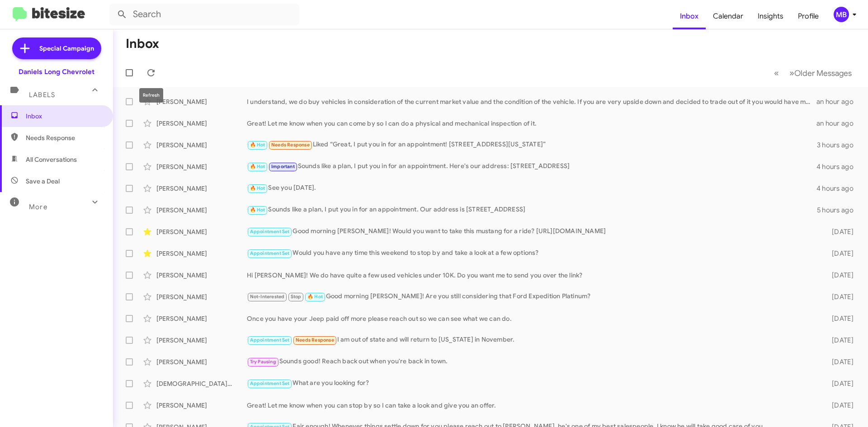 The height and width of the screenshot is (427, 868). What do you see at coordinates (296, 296) in the screenshot?
I see `span: Stop` at bounding box center [296, 296].